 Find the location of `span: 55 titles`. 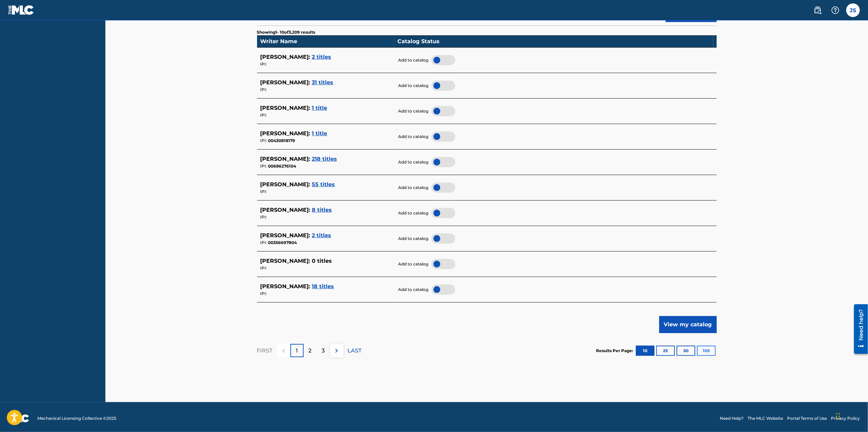

span: 55 titles is located at coordinates (324, 184).